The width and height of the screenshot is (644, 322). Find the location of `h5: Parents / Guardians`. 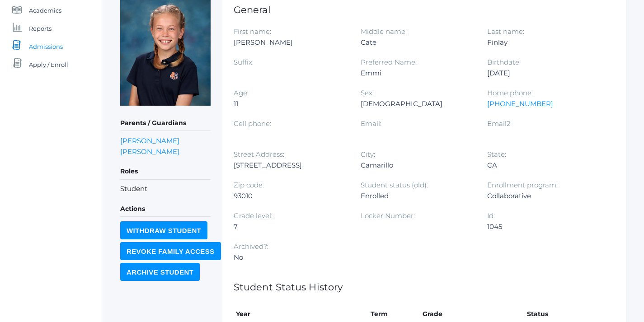

h5: Parents / Guardians is located at coordinates (165, 123).